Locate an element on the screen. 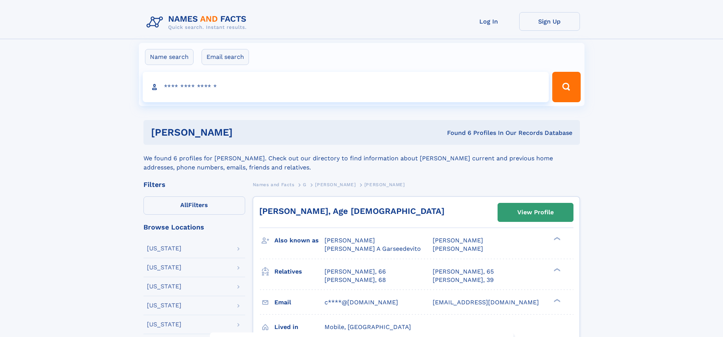 The image size is (723, 337). a: Log In is located at coordinates (489, 21).